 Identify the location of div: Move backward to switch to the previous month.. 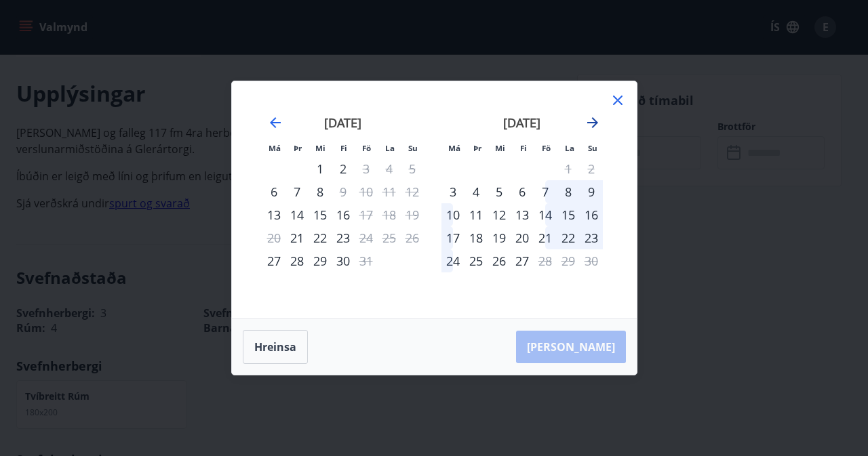
(275, 123).